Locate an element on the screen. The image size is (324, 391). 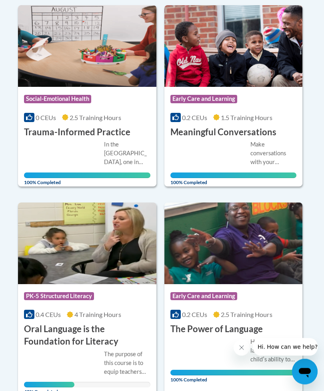
span: 1.5 Training Hours is located at coordinates (246, 118).